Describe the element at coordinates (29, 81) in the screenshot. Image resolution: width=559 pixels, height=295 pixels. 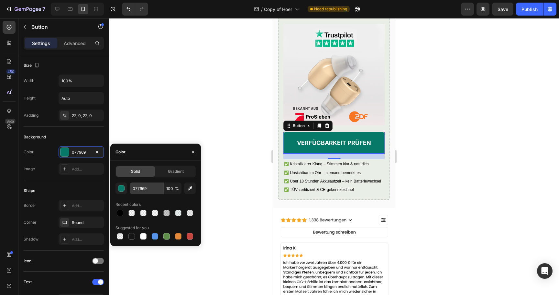
I see `div: Width` at that location.